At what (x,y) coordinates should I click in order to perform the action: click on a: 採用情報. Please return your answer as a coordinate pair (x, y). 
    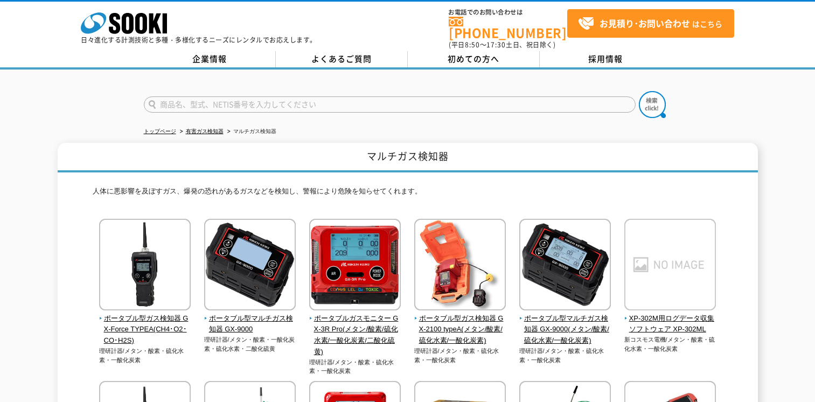
    Looking at the image, I should click on (606, 59).